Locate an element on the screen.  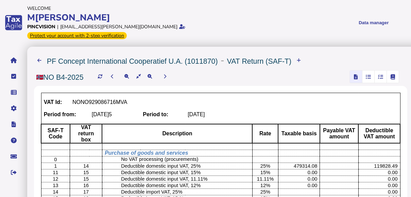
button: Make the return view smaller is located at coordinates (127, 76).